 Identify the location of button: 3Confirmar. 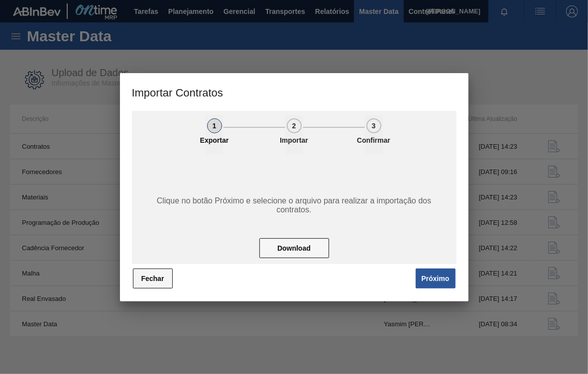
(374, 135).